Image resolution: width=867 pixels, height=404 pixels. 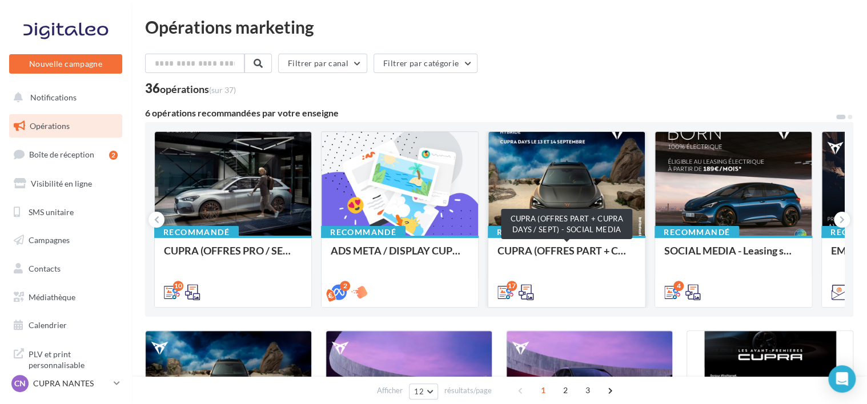 What do you see at coordinates (66, 384) in the screenshot?
I see `a: CN CUPRA NANTES` at bounding box center [66, 384].